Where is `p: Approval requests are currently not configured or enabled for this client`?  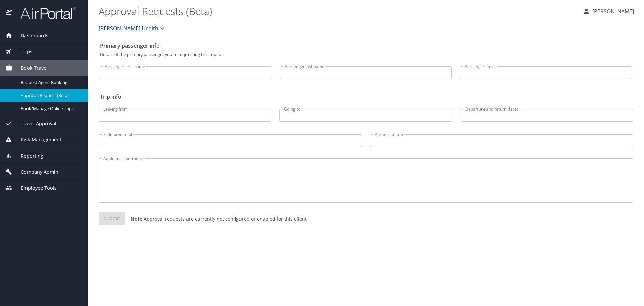 p: Approval requests are currently not configured or enabled for this client is located at coordinates (216, 218).